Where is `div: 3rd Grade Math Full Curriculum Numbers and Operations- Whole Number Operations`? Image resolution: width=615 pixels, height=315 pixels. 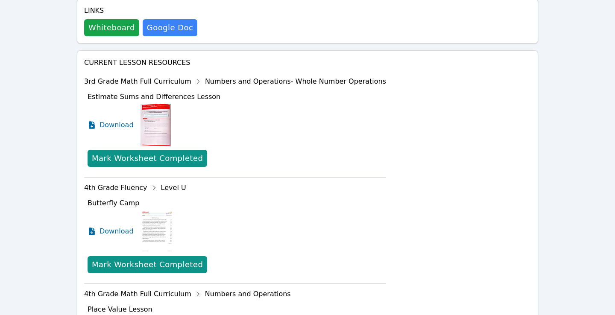 div: 3rd Grade Math Full Curriculum Numbers and Operations- Whole Number Operations is located at coordinates (235, 82).